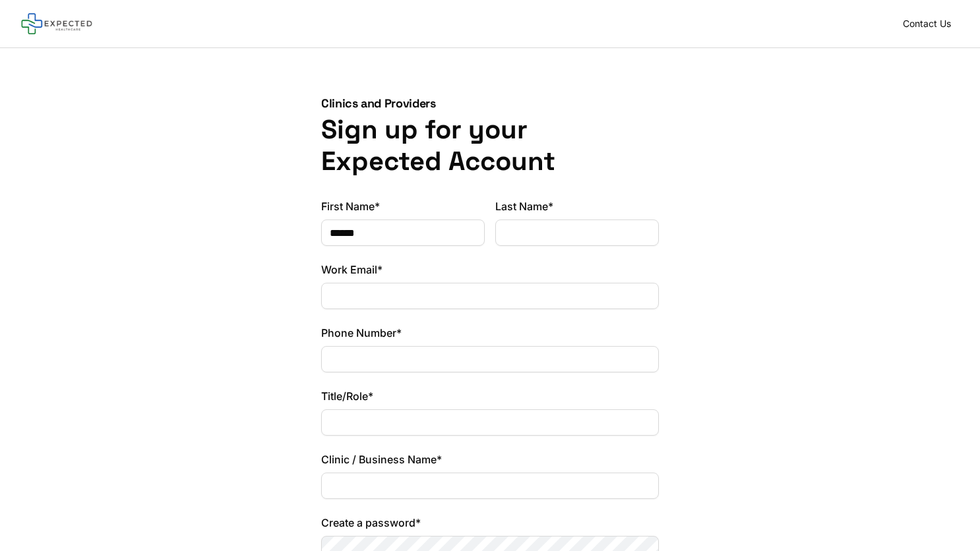 Image resolution: width=980 pixels, height=551 pixels. Describe the element at coordinates (490, 333) in the screenshot. I see `label: Phone Number*` at that location.